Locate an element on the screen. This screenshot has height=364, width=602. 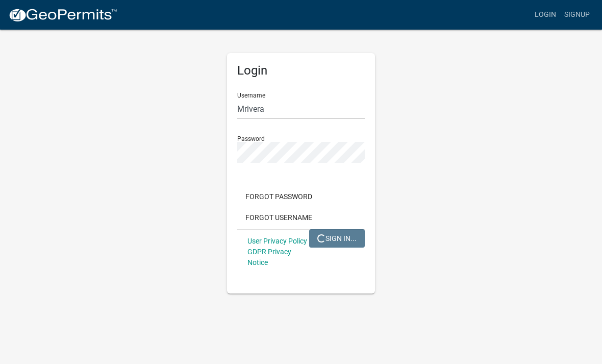
h5: Login is located at coordinates (301, 70).